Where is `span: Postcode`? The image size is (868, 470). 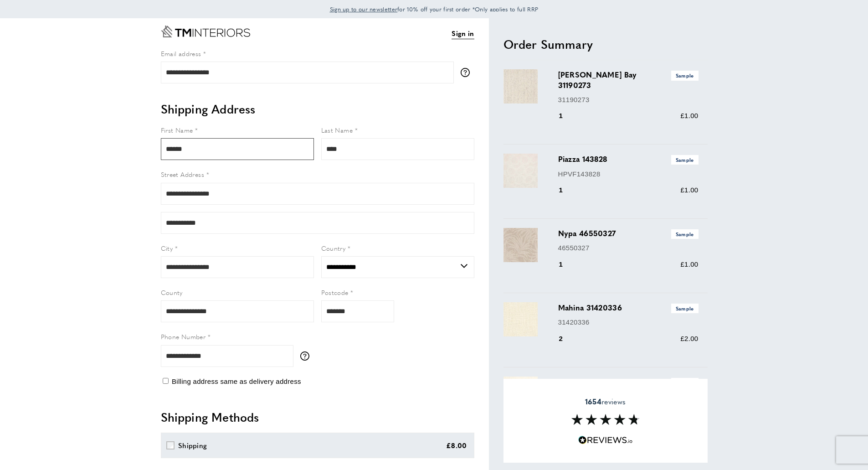
span: Postcode is located at coordinates (335, 292).